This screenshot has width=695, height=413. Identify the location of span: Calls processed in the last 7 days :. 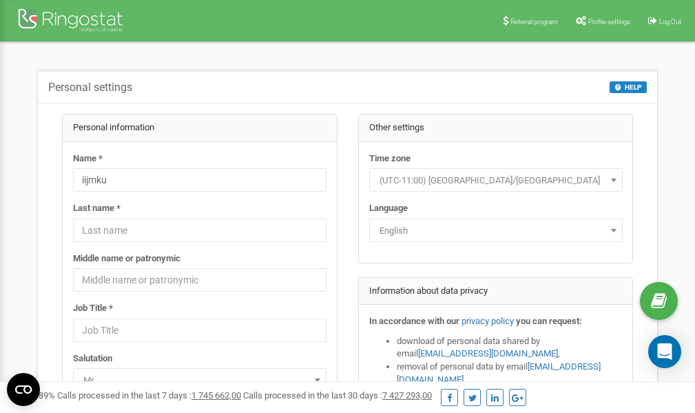
(149, 395).